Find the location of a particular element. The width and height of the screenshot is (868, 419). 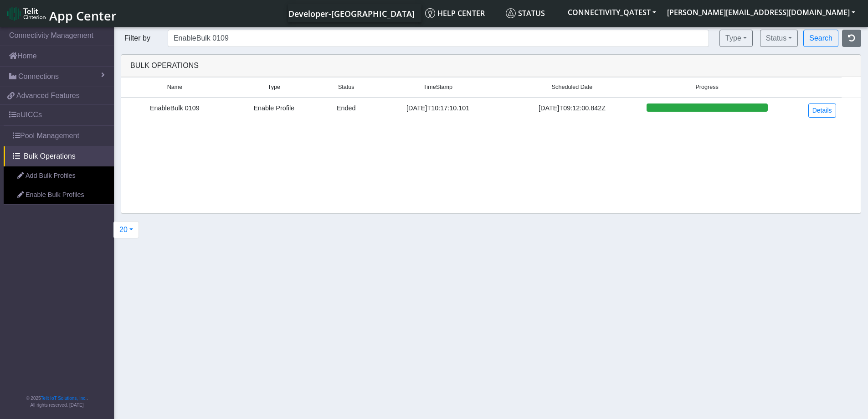

button: Search is located at coordinates (821, 38).